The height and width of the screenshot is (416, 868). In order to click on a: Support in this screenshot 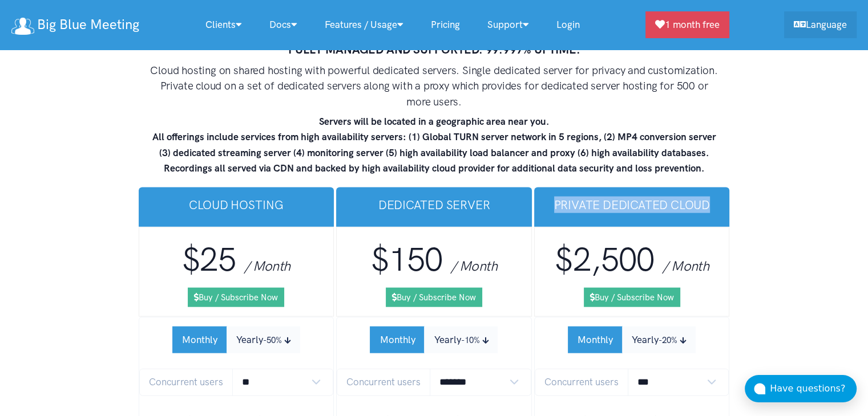, I will do `click(508, 24)`.